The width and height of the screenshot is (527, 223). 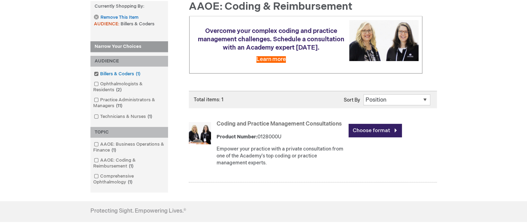 I want to click on strong: Product Number:, so click(x=237, y=136).